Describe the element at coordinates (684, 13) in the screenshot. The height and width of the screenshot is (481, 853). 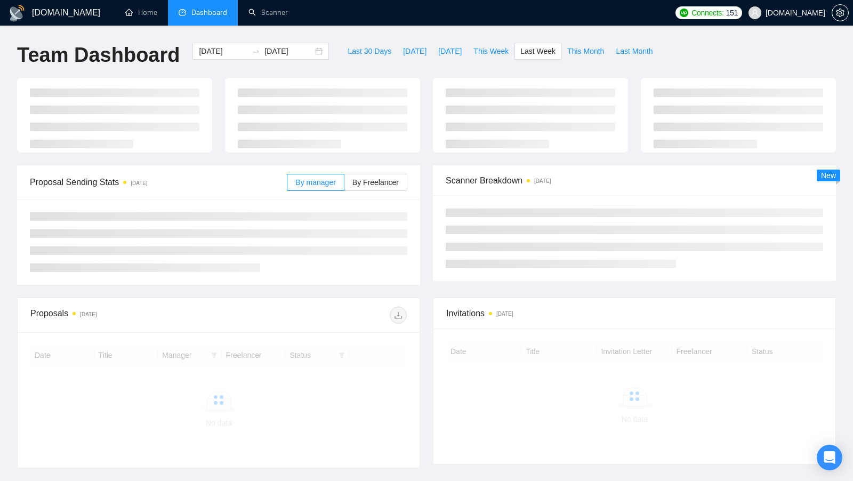
I see `img: upwork-logo.png` at that location.